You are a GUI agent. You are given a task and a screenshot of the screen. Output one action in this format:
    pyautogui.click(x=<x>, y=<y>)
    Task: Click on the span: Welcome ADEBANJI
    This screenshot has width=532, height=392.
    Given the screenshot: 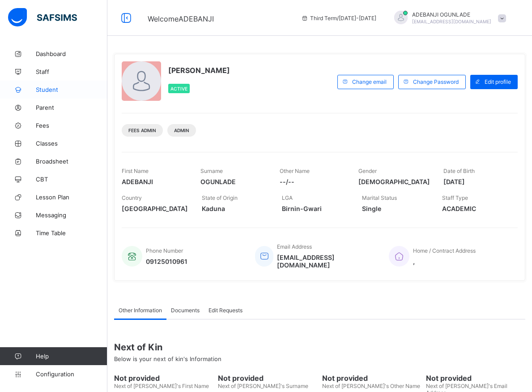 What is the action you would take?
    pyautogui.click(x=181, y=19)
    